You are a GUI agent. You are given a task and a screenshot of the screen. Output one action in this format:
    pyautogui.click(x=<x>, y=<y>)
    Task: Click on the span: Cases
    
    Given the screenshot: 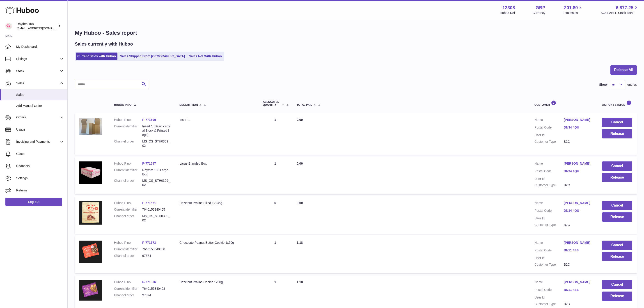 What is the action you would take?
    pyautogui.click(x=40, y=154)
    